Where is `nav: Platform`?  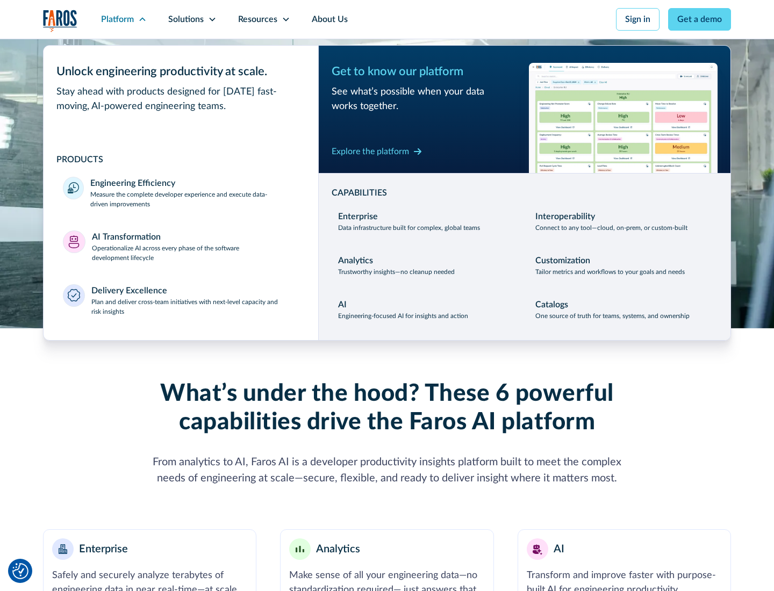 nav: Platform is located at coordinates (387, 190).